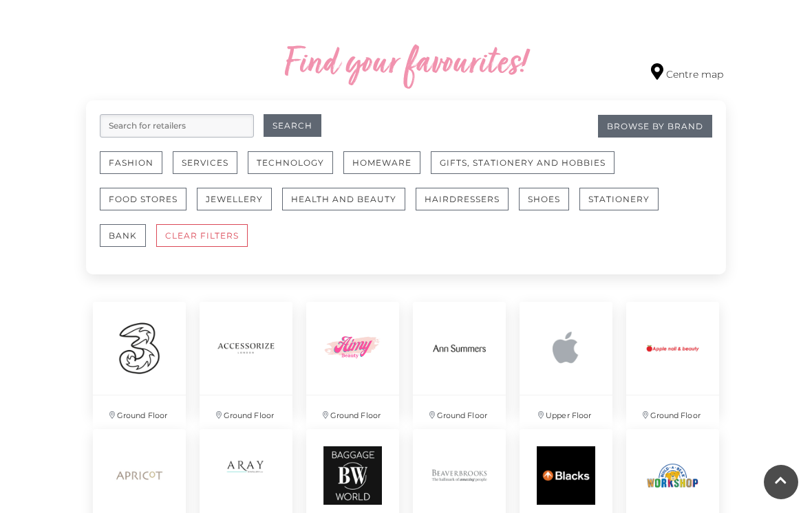  I want to click on p: Upper Floor, so click(565, 412).